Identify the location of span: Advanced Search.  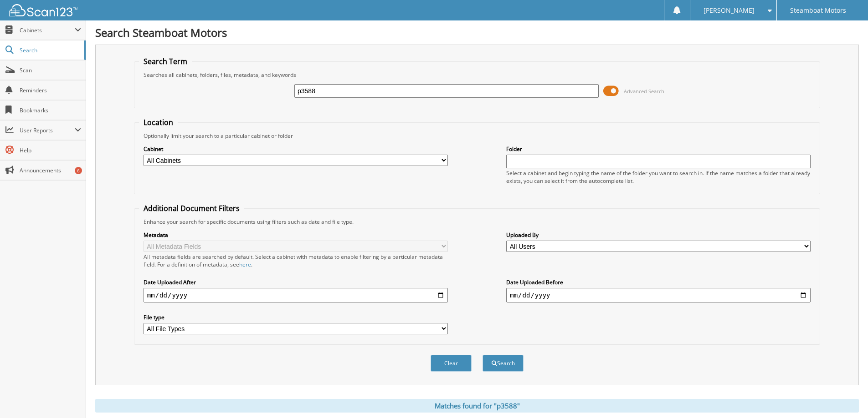
(644, 91).